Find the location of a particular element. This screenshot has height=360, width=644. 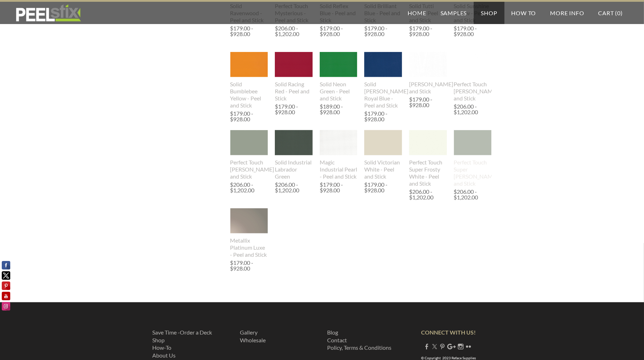

a: Plus is located at coordinates (452, 346).